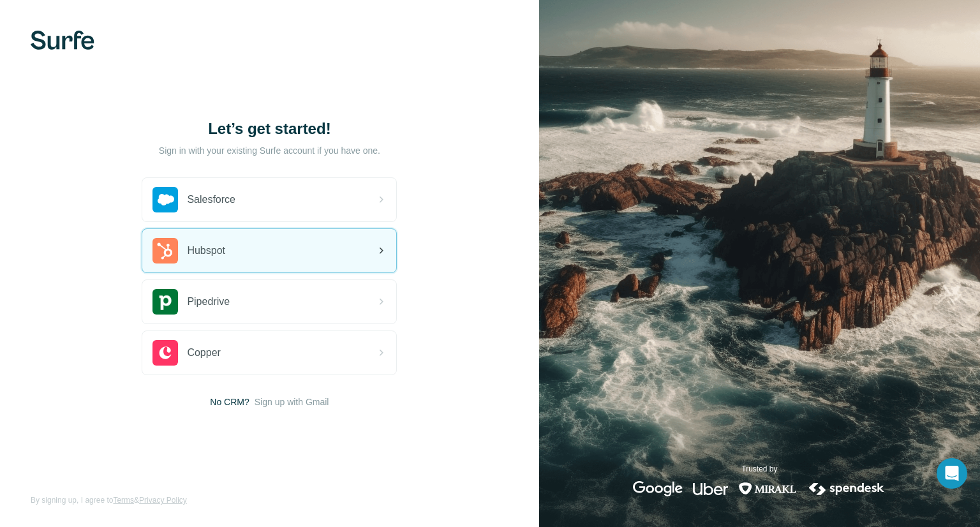  Describe the element at coordinates (63, 40) in the screenshot. I see `img: Surfe's logo` at that location.